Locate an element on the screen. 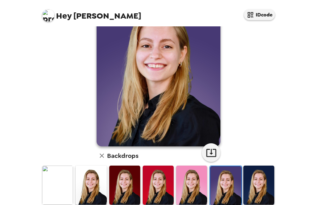 This screenshot has width=317, height=205. button: IDcode is located at coordinates (260, 15).